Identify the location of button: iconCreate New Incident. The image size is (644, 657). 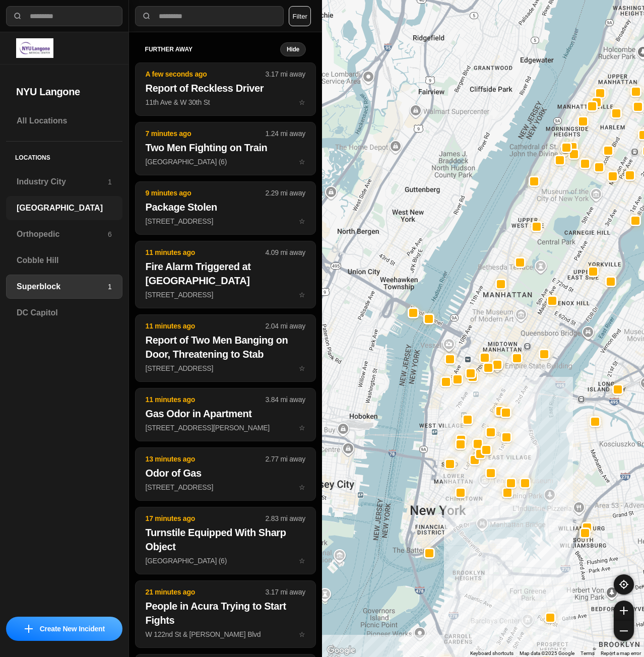
(64, 629).